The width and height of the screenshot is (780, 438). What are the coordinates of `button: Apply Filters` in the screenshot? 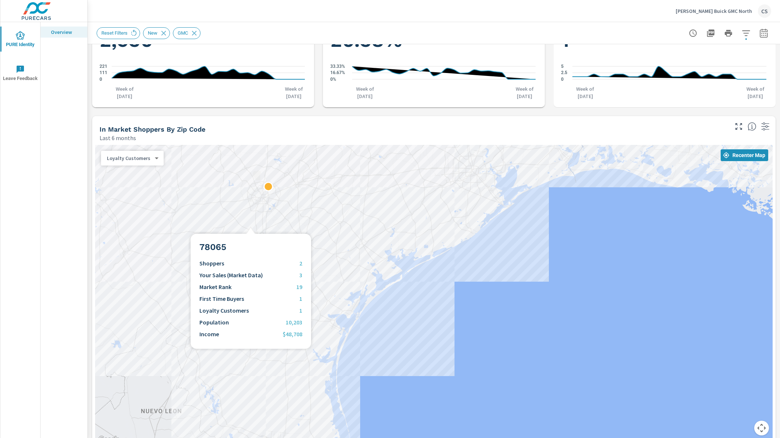 It's located at (746, 33).